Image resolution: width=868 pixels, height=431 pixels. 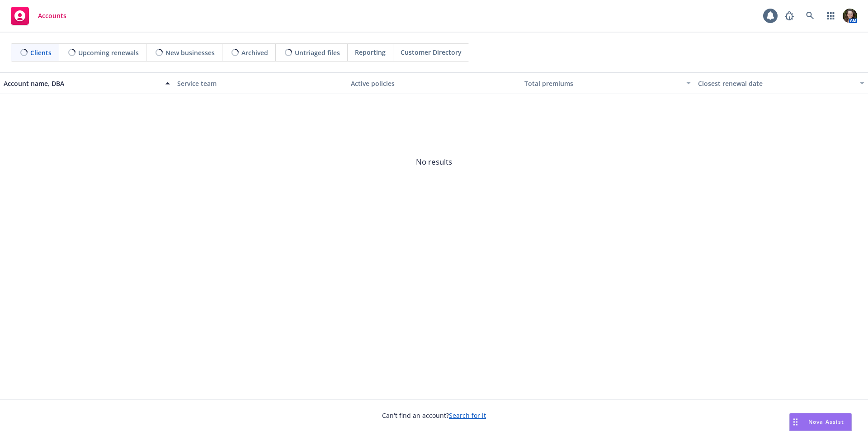 What do you see at coordinates (776, 83) in the screenshot?
I see `div: Closest renewal date` at bounding box center [776, 83].